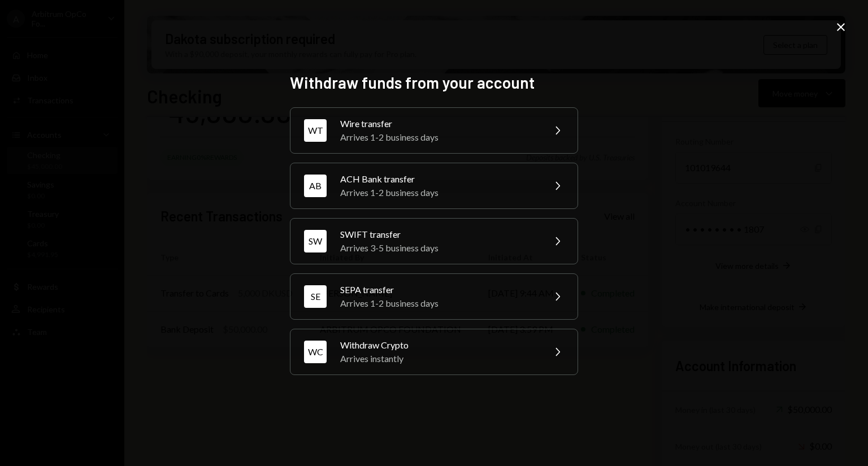 This screenshot has width=868, height=466. What do you see at coordinates (434, 186) in the screenshot?
I see `button: ABACH Bank transferArrives 1-2 business days` at bounding box center [434, 186].